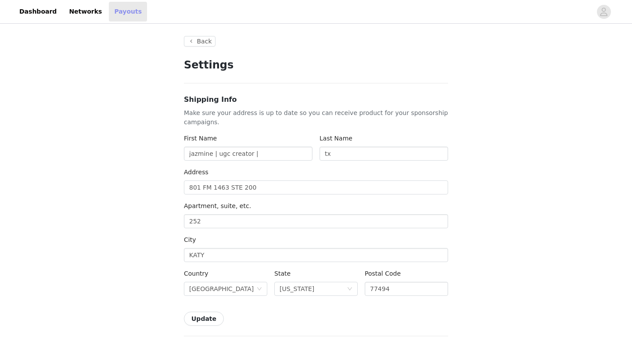 Image resolution: width=632 pixels, height=338 pixels. I want to click on h3: Shipping Info, so click(316, 100).